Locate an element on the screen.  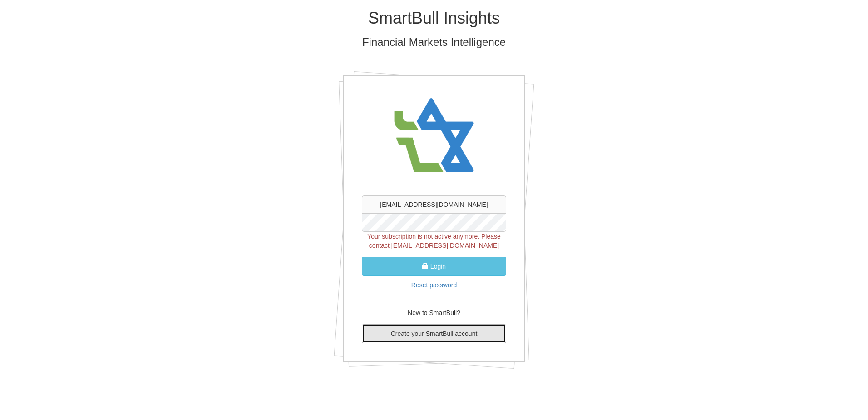
a: Reset password is located at coordinates (434, 285).